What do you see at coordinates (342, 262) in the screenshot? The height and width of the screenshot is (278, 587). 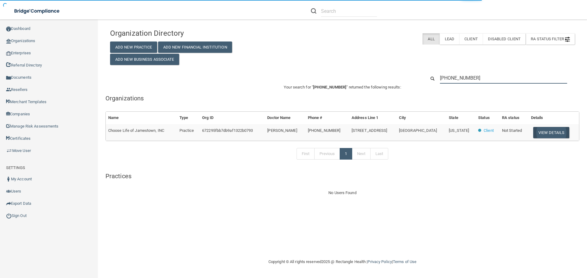 I see `div: Copyright © All rights reserved 2025 @ Rectangle Health | |` at bounding box center [342, 262].